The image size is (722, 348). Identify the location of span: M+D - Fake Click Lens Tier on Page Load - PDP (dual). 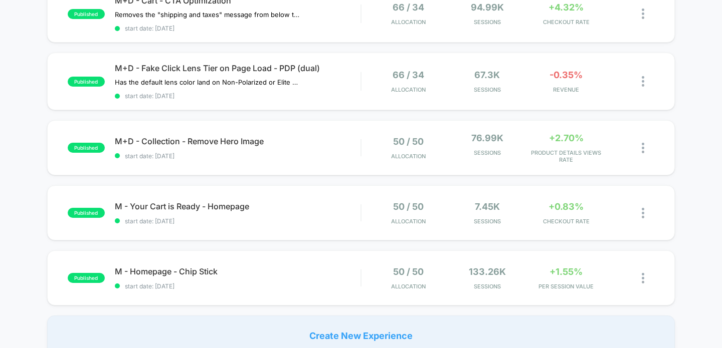
(238, 68).